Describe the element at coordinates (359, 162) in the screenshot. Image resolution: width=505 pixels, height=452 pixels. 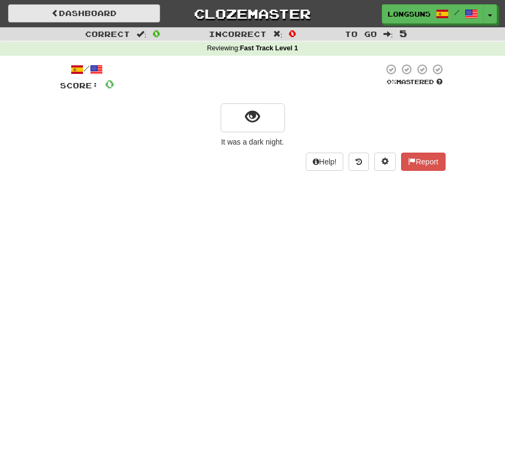
I see `button: Round history (alt+y)` at that location.